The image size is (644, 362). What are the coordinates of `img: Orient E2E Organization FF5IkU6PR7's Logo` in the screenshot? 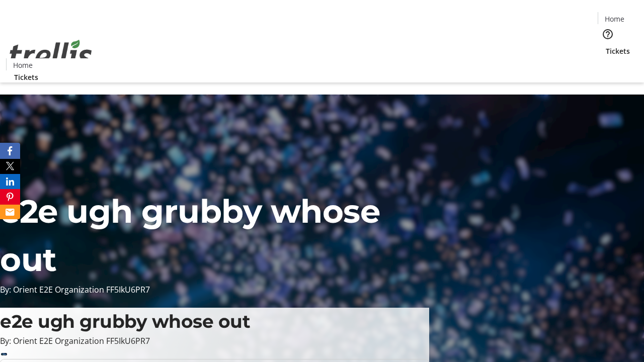 It's located at (51, 54).